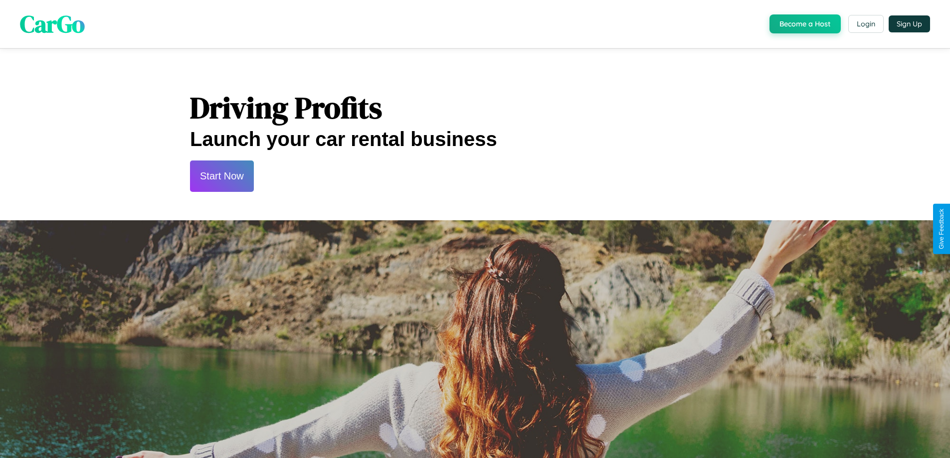 This screenshot has height=458, width=950. Describe the element at coordinates (866, 24) in the screenshot. I see `button: Login` at that location.